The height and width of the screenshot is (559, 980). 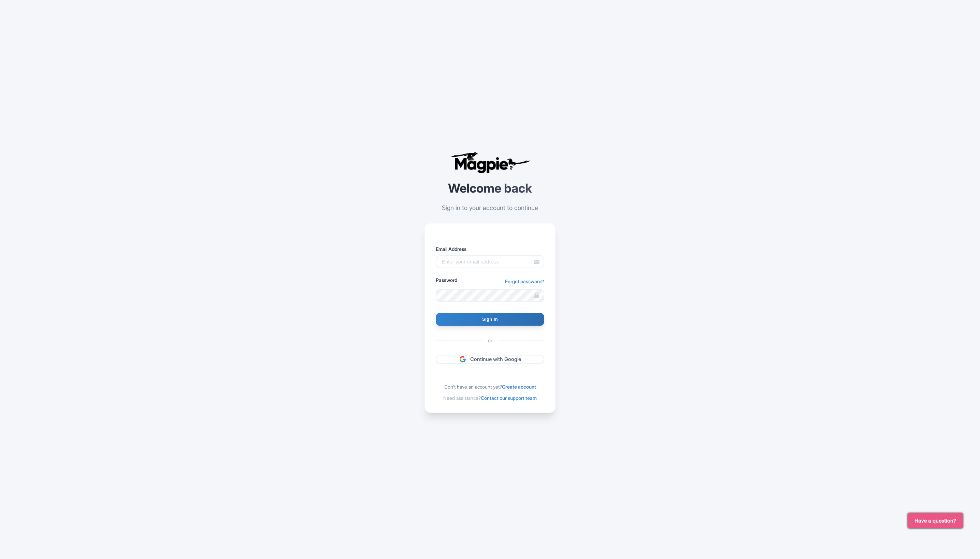 I want to click on span: Have a question?, so click(x=935, y=521).